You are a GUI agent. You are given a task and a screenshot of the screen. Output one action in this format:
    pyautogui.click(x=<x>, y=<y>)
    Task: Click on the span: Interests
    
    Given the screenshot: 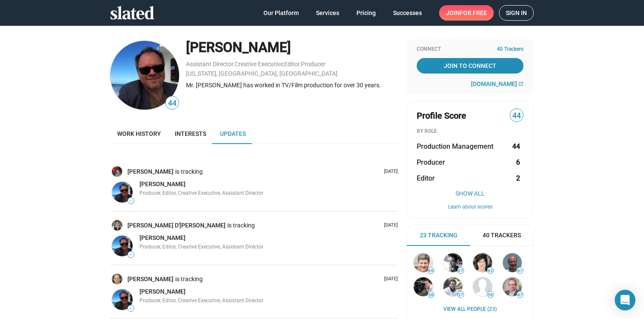 What is the action you would take?
    pyautogui.click(x=190, y=134)
    